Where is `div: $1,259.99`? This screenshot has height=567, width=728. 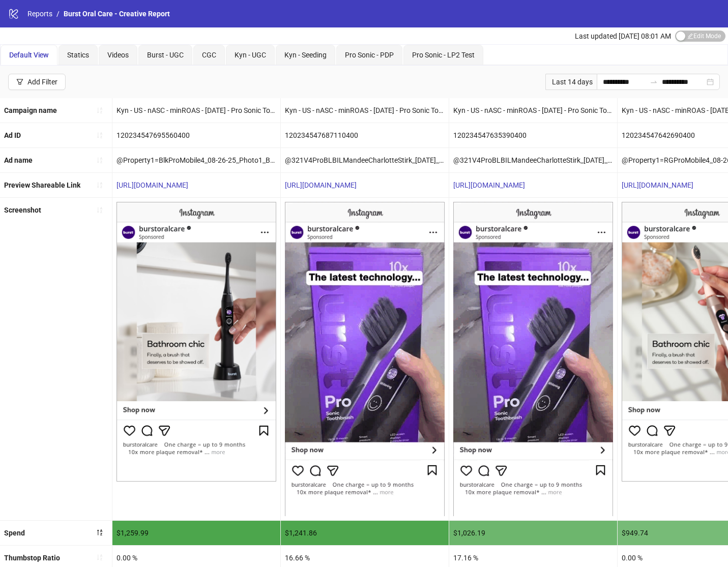
div: $1,259.99 is located at coordinates (196, 533).